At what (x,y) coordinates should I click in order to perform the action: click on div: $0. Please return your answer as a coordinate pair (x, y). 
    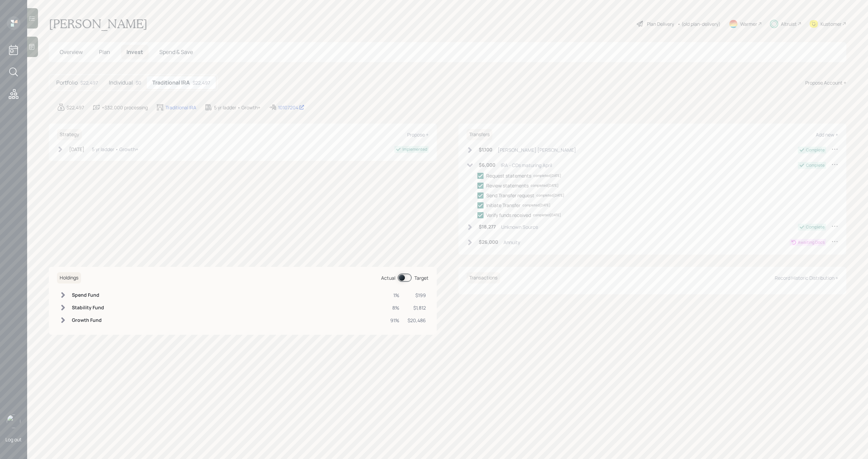
    Looking at the image, I should click on (138, 83).